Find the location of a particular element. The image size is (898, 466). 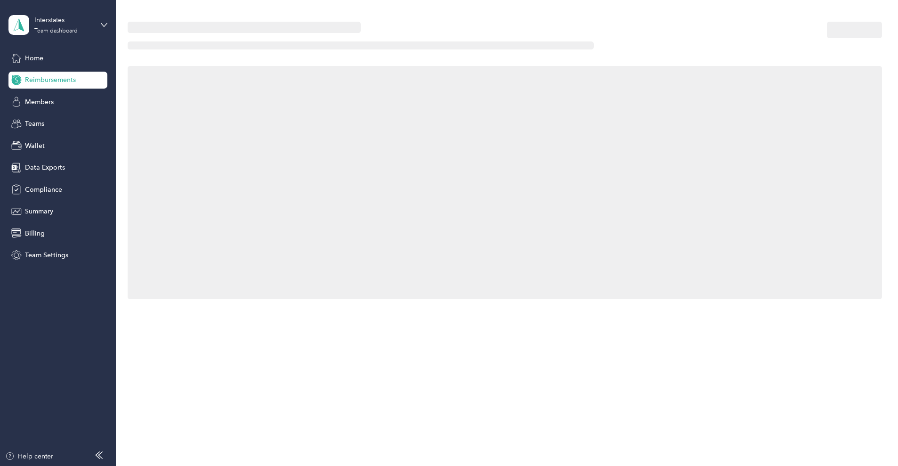

span: Teams is located at coordinates (34, 123).